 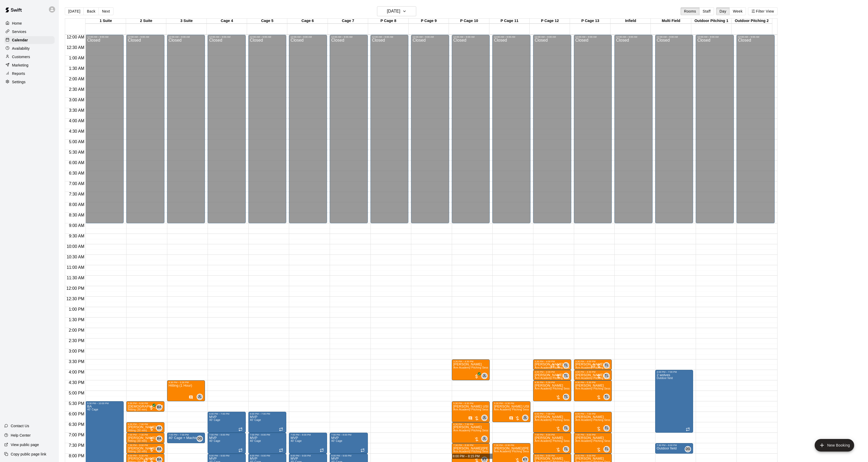 I want to click on div: 3:30 PM – 4:00 PM: Arm Academy Pitching Session 30 min - Pitching, so click(x=552, y=365).